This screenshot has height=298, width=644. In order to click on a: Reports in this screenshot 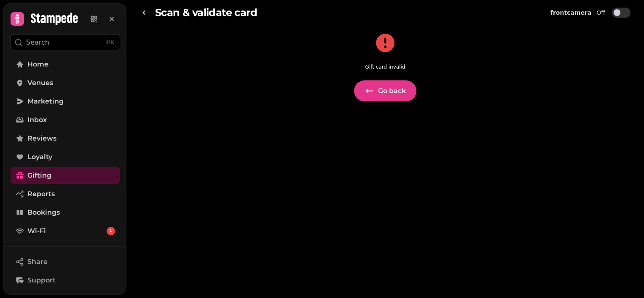, I will do `click(65, 194)`.